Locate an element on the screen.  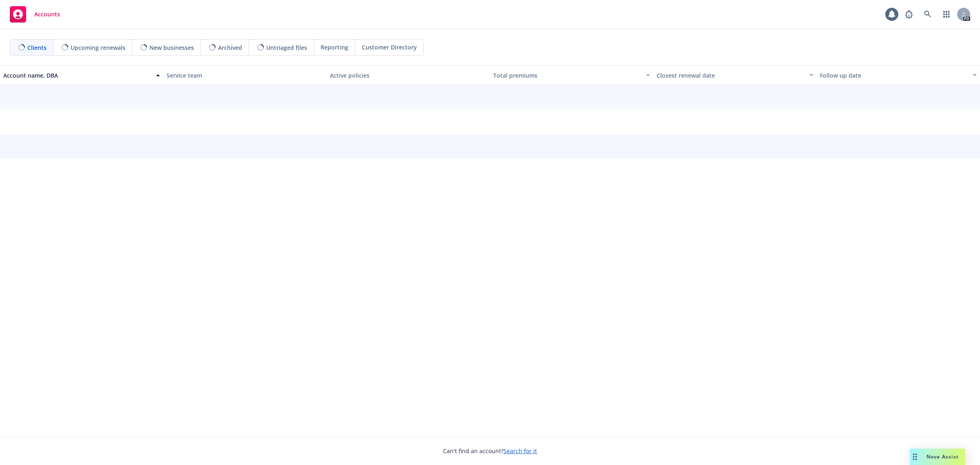
div: Closest renewal date is located at coordinates (731, 75).